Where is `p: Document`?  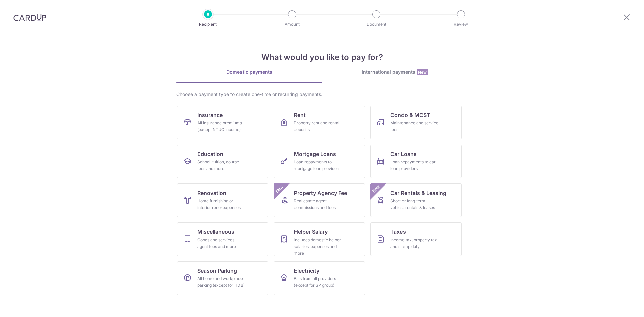 p: Document is located at coordinates (376, 25).